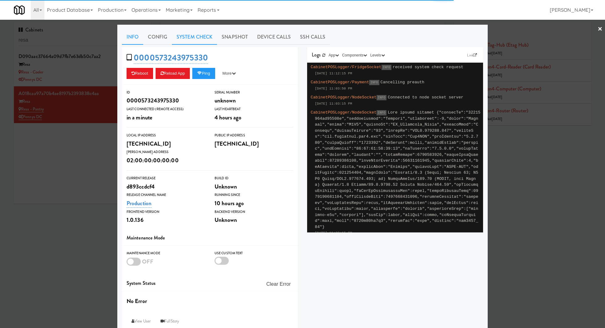 This screenshot has height=328, width=605. What do you see at coordinates (140, 74) in the screenshot?
I see `button: Reboot` at bounding box center [140, 74].